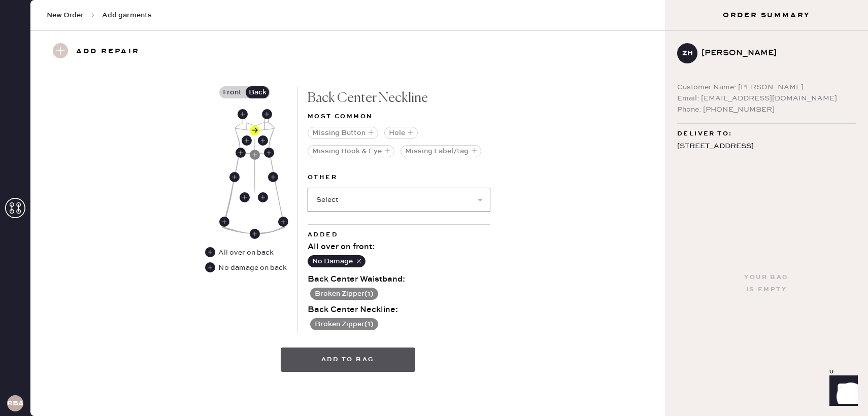 The width and height of the screenshot is (868, 416). Describe the element at coordinates (704, 134) in the screenshot. I see `span: Deliver to:` at that location.